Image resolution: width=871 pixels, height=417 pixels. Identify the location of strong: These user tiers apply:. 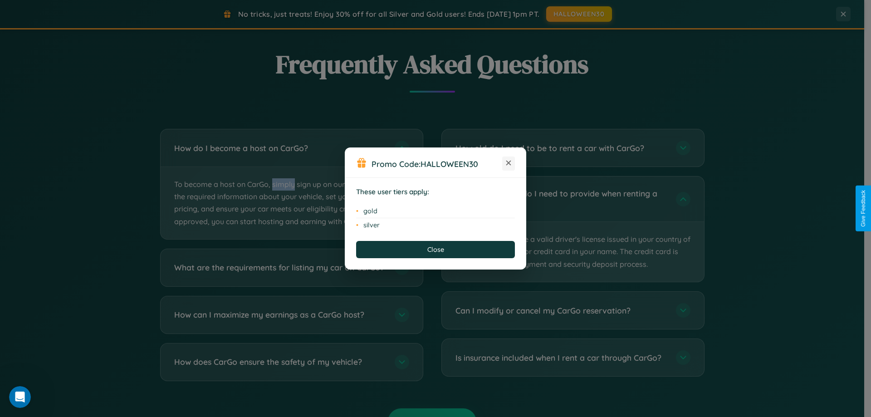
(392, 191).